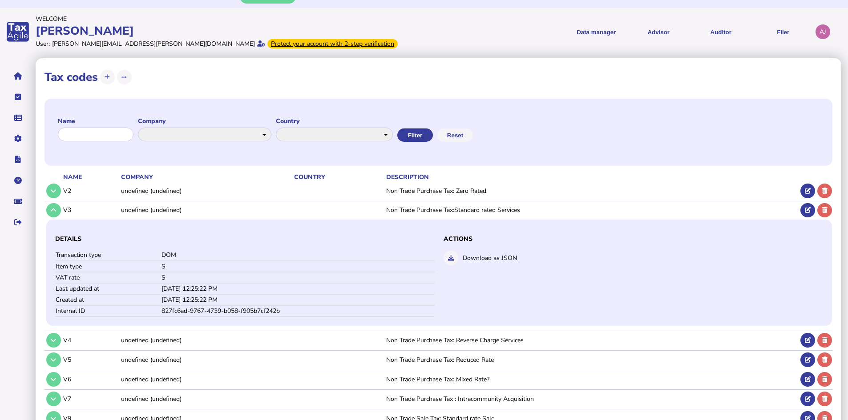  I want to click on td: Last updated at, so click(108, 289).